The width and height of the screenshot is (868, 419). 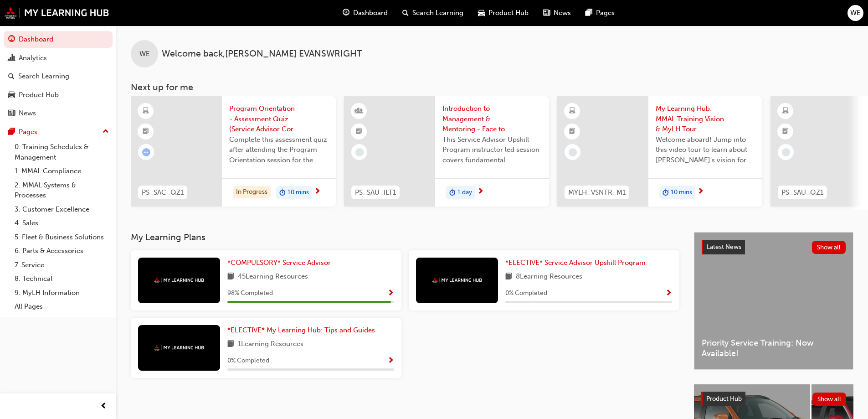 I want to click on span: *COMPULSORY* Service Advisor, so click(x=279, y=263).